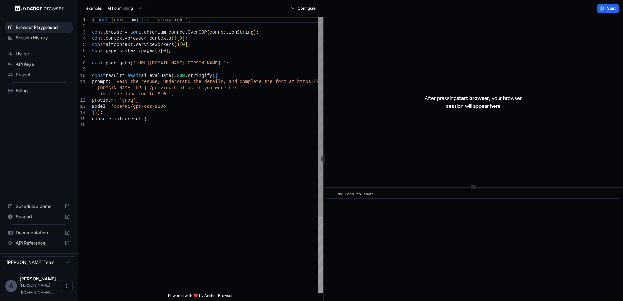  What do you see at coordinates (148, 51) in the screenshot?
I see `span: pages` at bounding box center [148, 51].